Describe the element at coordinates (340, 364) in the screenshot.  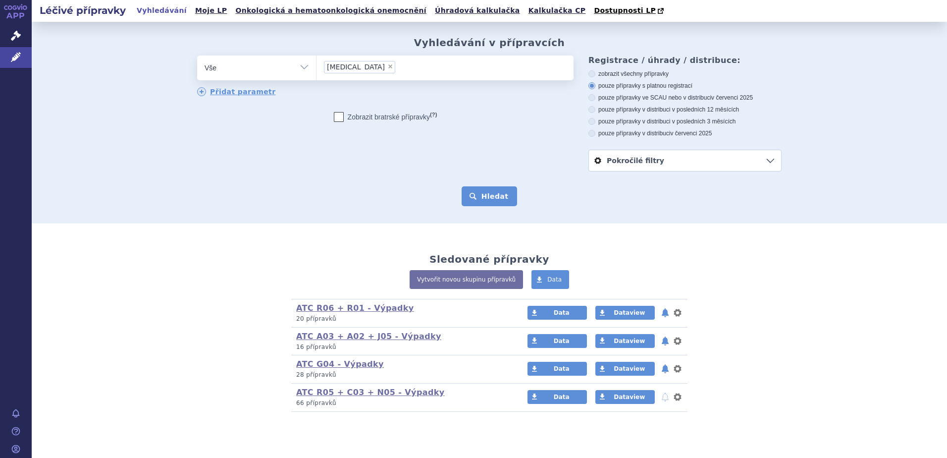
I see `a: ATC G04 - Výpadky` at that location.